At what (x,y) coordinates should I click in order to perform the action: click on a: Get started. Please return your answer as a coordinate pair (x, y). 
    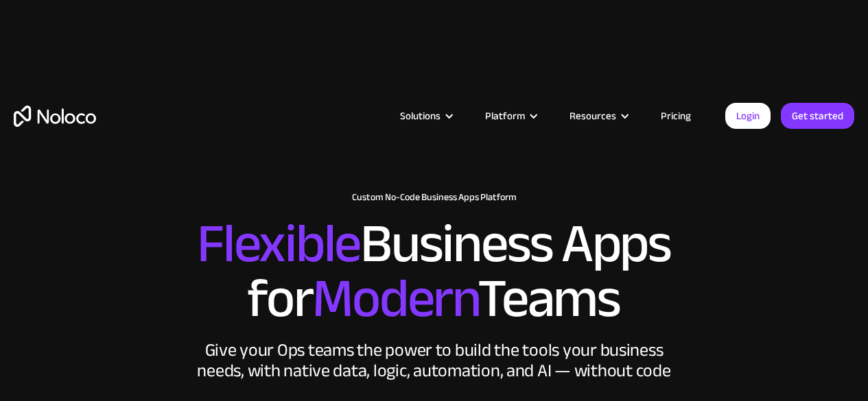
    Looking at the image, I should click on (817, 116).